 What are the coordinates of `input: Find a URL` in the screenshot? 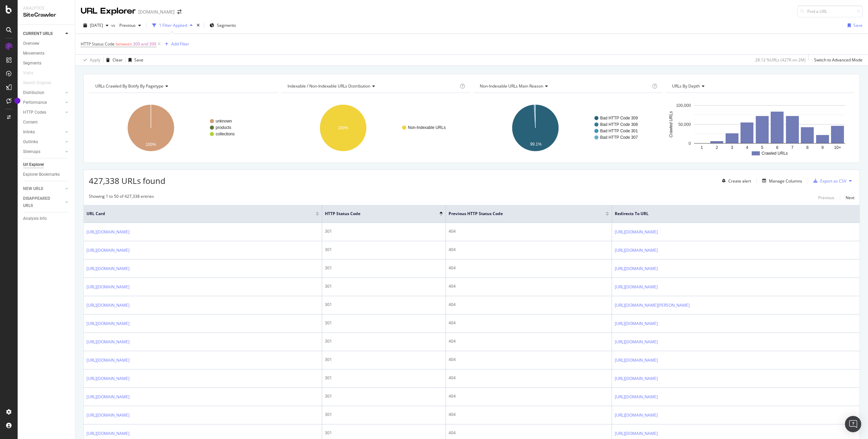 It's located at (830, 11).